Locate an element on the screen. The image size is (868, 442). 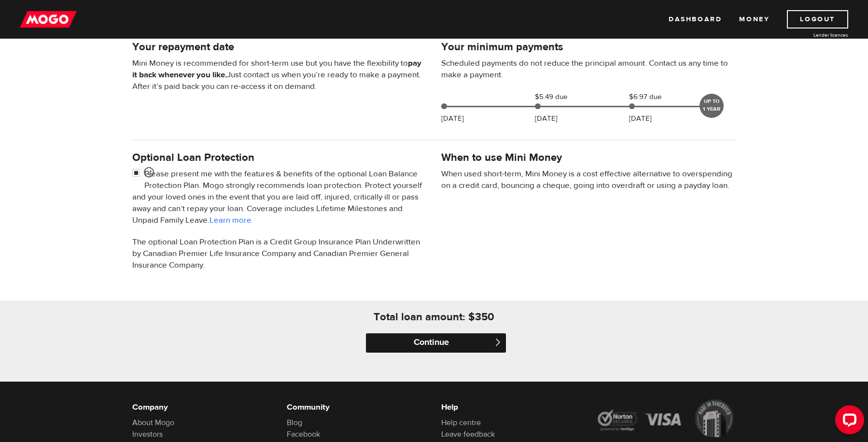
a: About Mogo is located at coordinates (153, 423).